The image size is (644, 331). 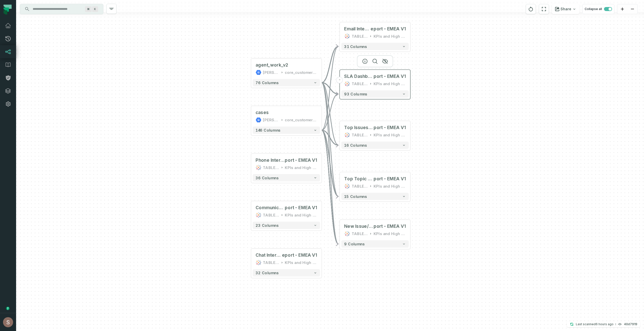 I want to click on span: 32 columns, so click(x=267, y=273).